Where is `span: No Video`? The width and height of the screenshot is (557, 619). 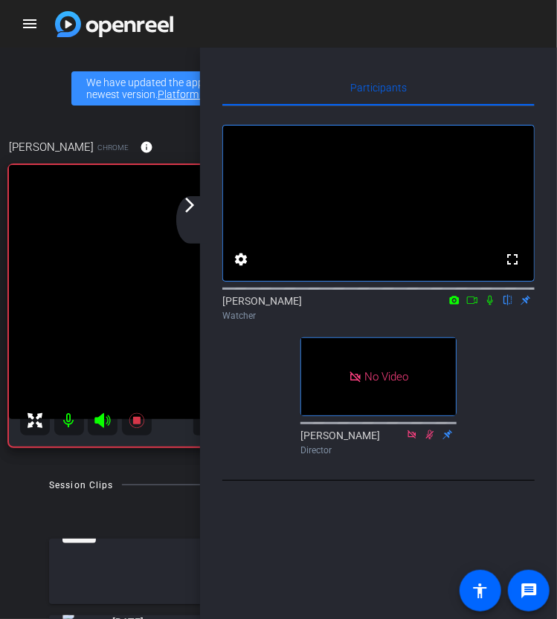
span: No Video is located at coordinates (386, 377).